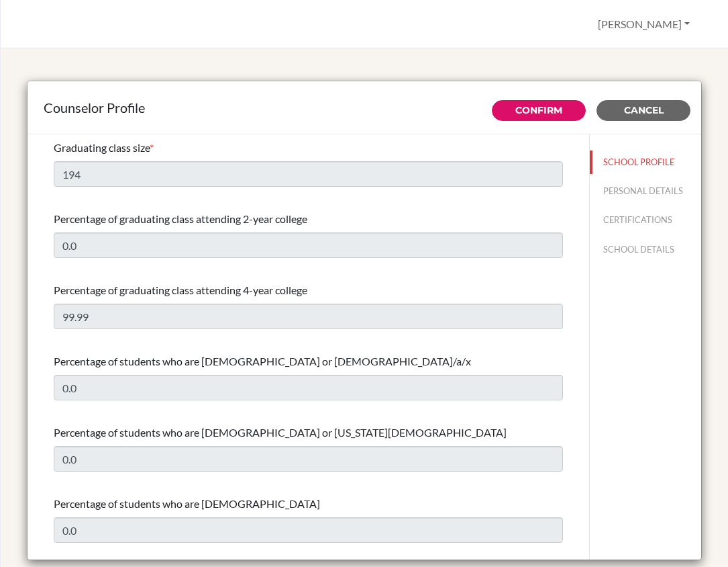 This screenshot has width=728, height=567. I want to click on button: SCHOOL DETAILS, so click(646, 249).